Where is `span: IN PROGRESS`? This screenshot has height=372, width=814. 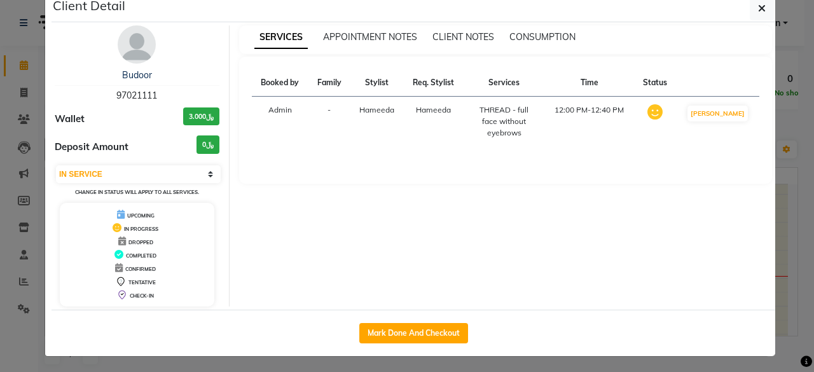
span: IN PROGRESS is located at coordinates (141, 229).